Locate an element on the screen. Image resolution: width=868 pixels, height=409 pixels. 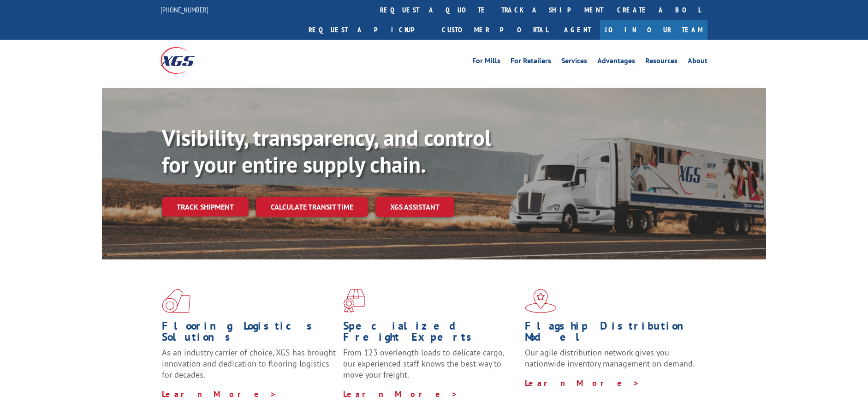
a: Customer Portal is located at coordinates (495, 29).